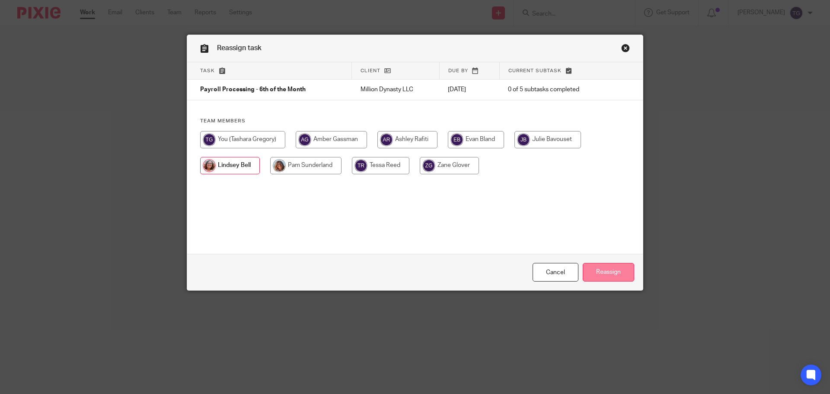 This screenshot has width=830, height=394. Describe the element at coordinates (253, 90) in the screenshot. I see `span: Payroll Processing - 6th of the Month` at that location.